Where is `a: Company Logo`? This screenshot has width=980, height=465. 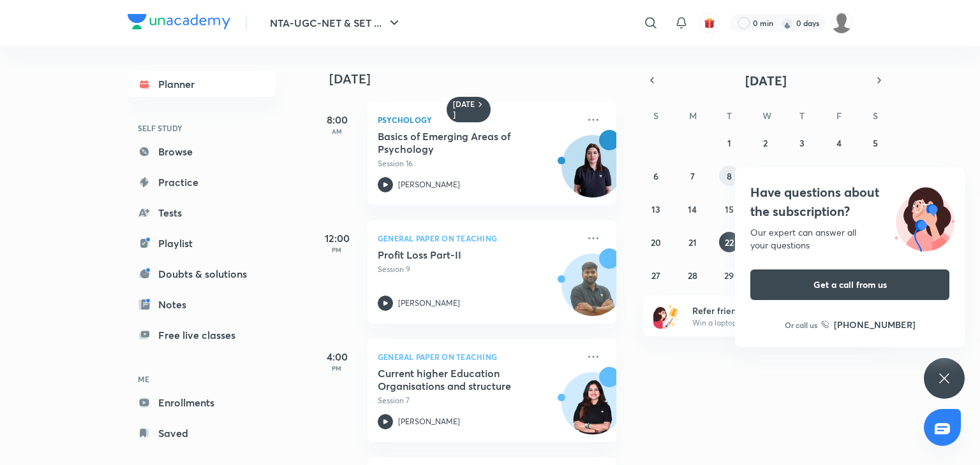
a: Company Logo is located at coordinates (178, 23).